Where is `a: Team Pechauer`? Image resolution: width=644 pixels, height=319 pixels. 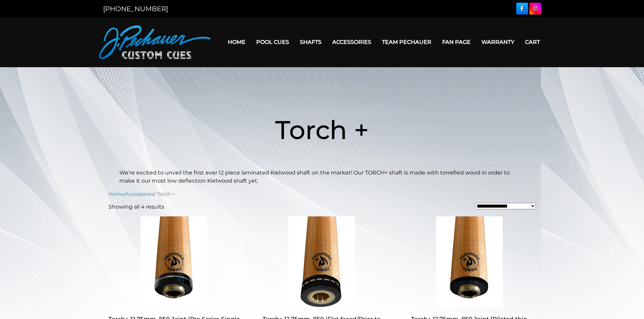 a: Team Pechauer is located at coordinates (406, 42).